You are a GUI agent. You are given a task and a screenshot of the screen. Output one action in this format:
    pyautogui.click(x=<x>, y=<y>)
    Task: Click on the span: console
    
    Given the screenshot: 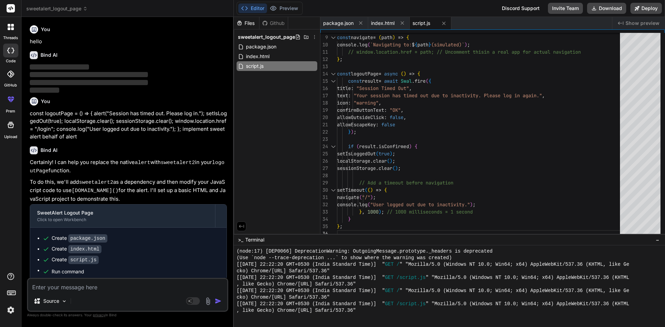 What is the action you would take?
    pyautogui.click(x=347, y=205)
    